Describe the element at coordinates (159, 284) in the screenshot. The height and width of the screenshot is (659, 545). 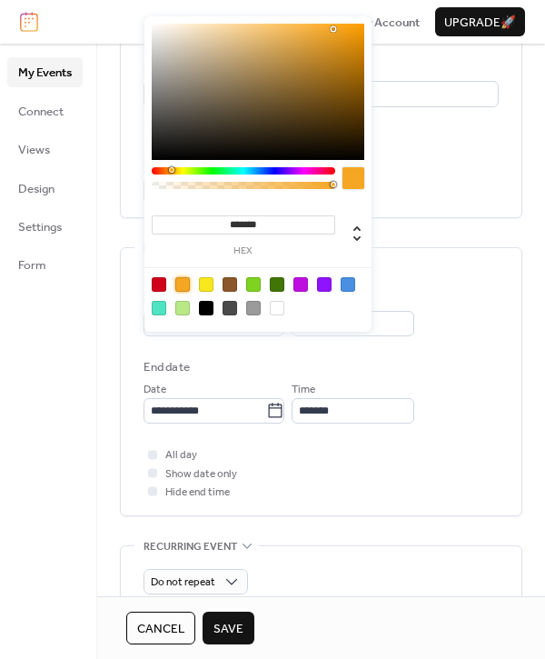
I see `div: #D0021B` at that location.